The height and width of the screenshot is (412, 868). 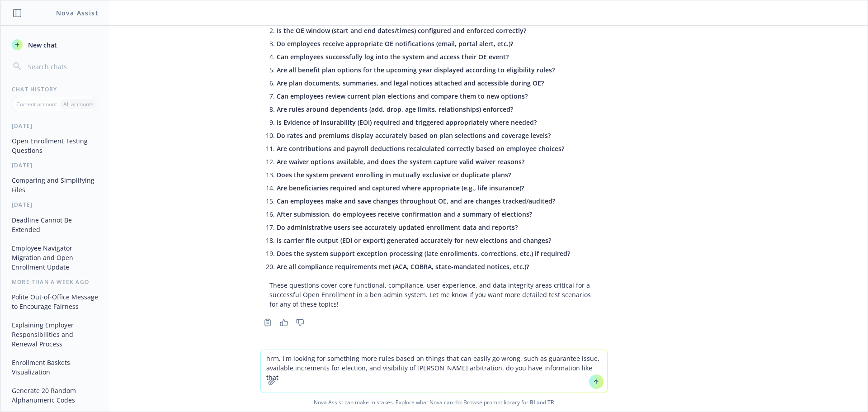 I want to click on svg: Copy to clipboard, so click(x=267, y=322).